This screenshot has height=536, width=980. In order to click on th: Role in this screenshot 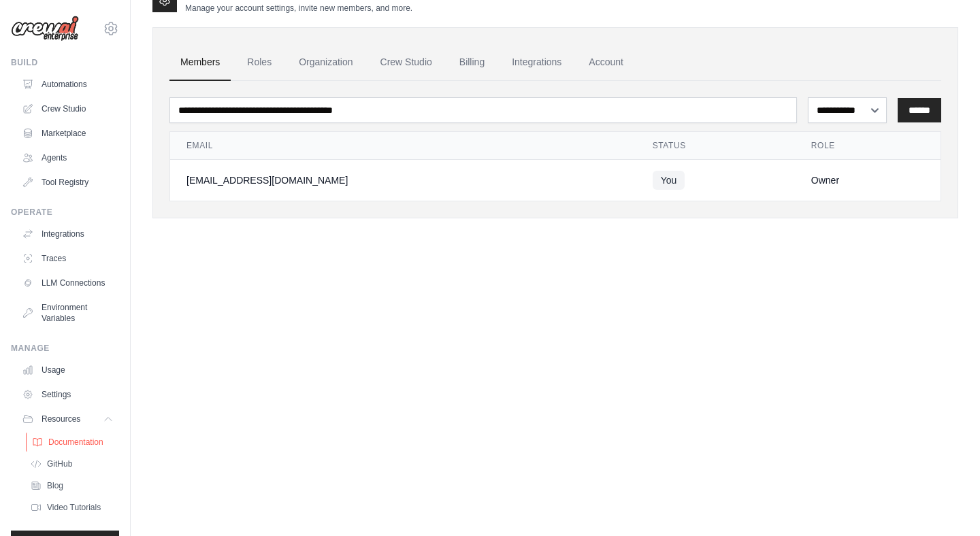, I will do `click(867, 145)`.